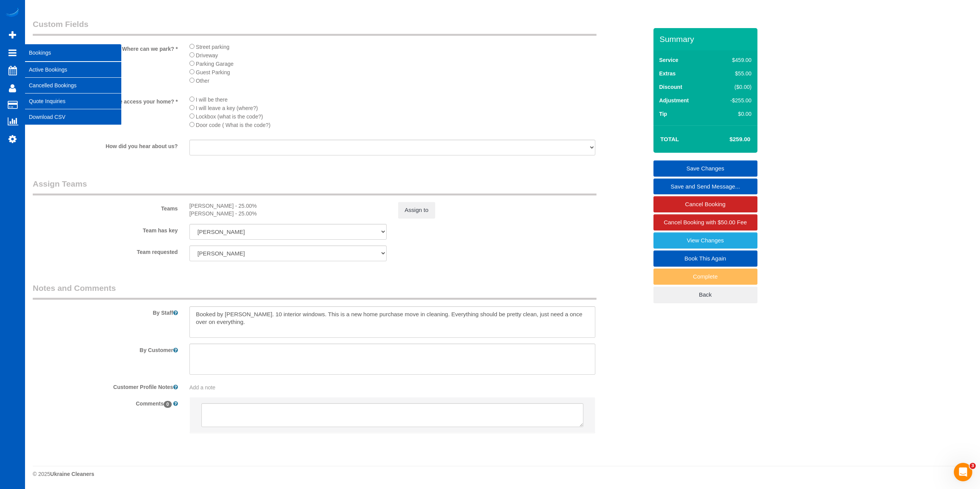  Describe the element at coordinates (669, 60) in the screenshot. I see `label: Service` at that location.